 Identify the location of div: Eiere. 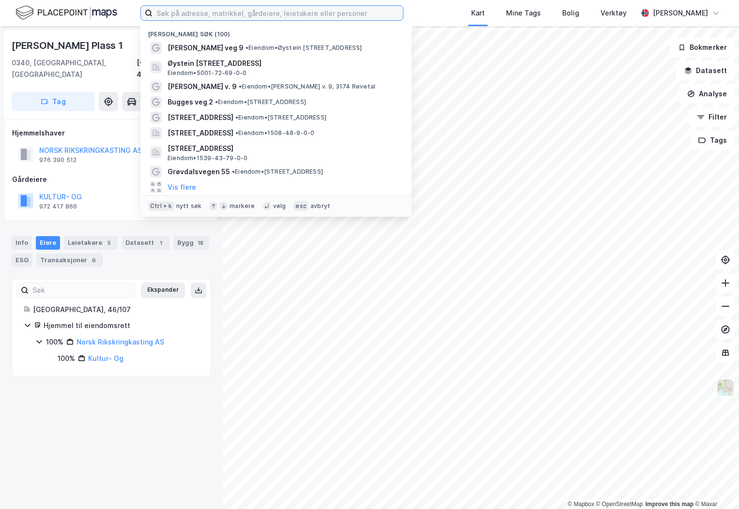
(48, 243).